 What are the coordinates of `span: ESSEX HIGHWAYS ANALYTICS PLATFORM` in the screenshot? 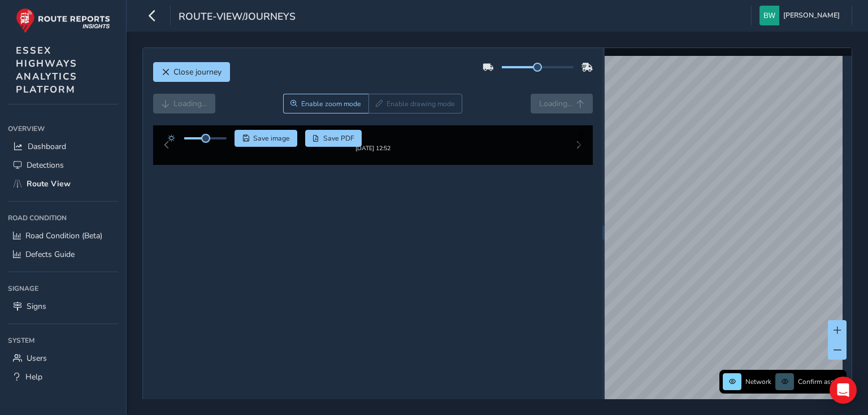 It's located at (47, 70).